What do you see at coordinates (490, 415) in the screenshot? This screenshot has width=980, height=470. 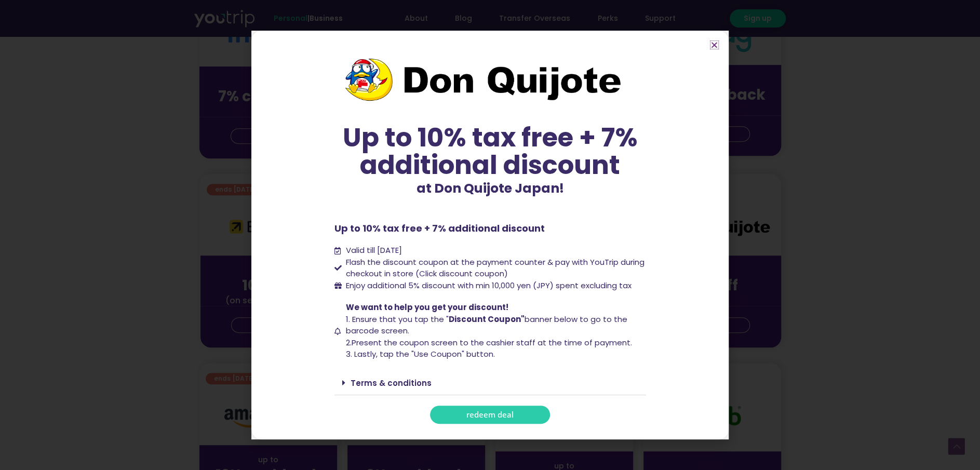 I see `a: redeem deal` at bounding box center [490, 415].